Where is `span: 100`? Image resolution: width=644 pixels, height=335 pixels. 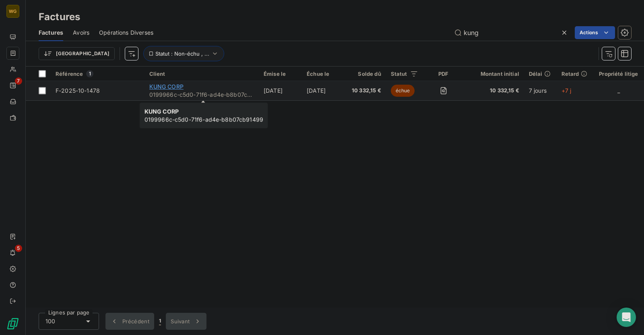 span: 100 is located at coordinates (50, 321).